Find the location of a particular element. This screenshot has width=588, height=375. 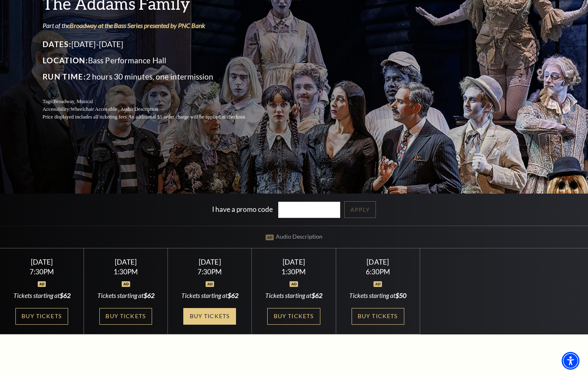

a: Broadway at the Bass Series presented by PNC Bank - open in a new tab is located at coordinates (137, 25).